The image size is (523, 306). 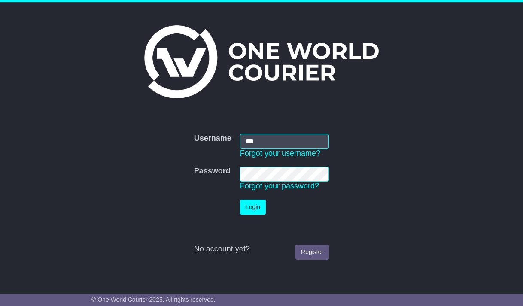 I want to click on a: Register, so click(x=312, y=252).